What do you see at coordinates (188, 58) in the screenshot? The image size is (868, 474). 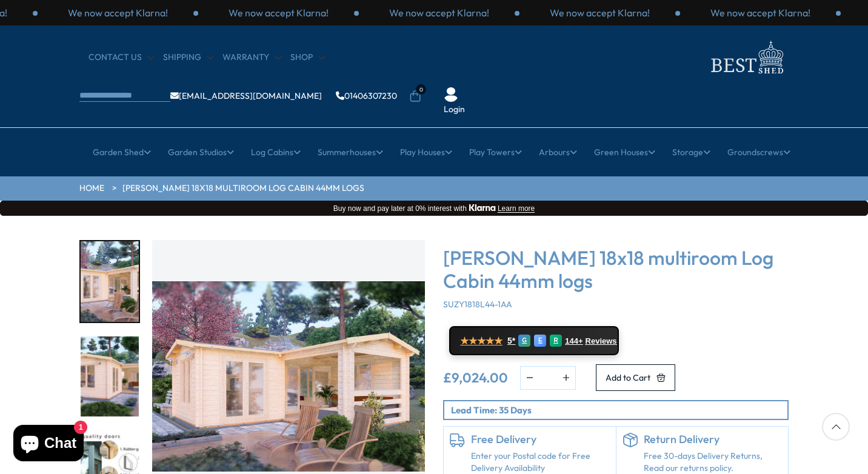 I see `a: Shipping` at bounding box center [188, 58].